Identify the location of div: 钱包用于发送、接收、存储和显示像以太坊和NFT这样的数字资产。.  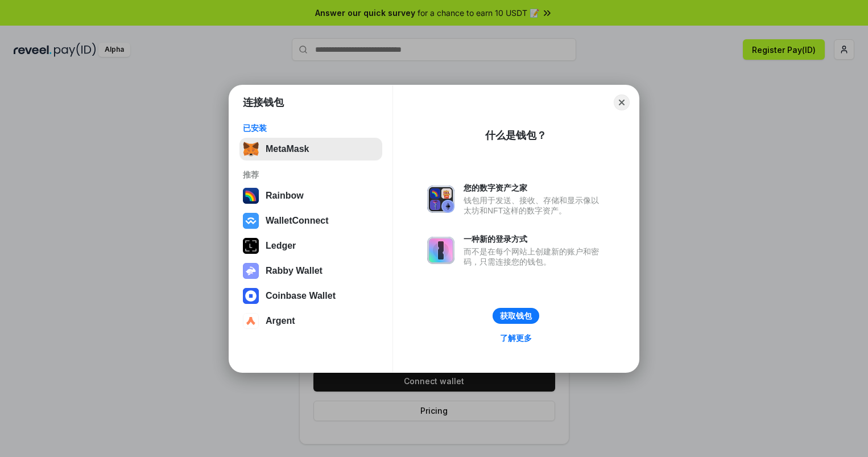
(534, 206).